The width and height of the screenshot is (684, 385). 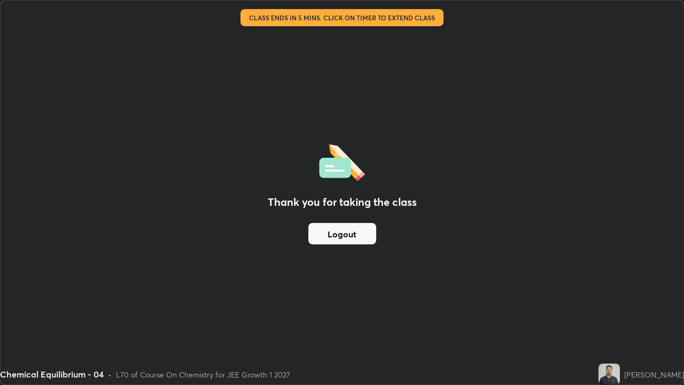 What do you see at coordinates (203, 374) in the screenshot?
I see `div: L70 of Course On Chemistry for JEE Growth 1 2027` at bounding box center [203, 374].